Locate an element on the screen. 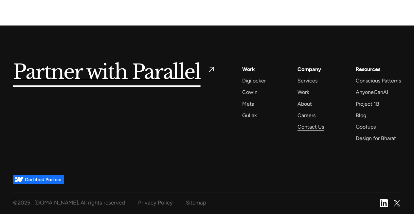 This screenshot has height=214, width=414. a: Services is located at coordinates (307, 81).